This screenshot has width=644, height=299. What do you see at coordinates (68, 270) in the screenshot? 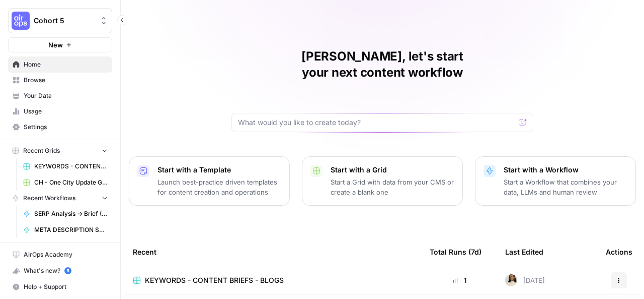
I see `text: 5` at bounding box center [68, 270].